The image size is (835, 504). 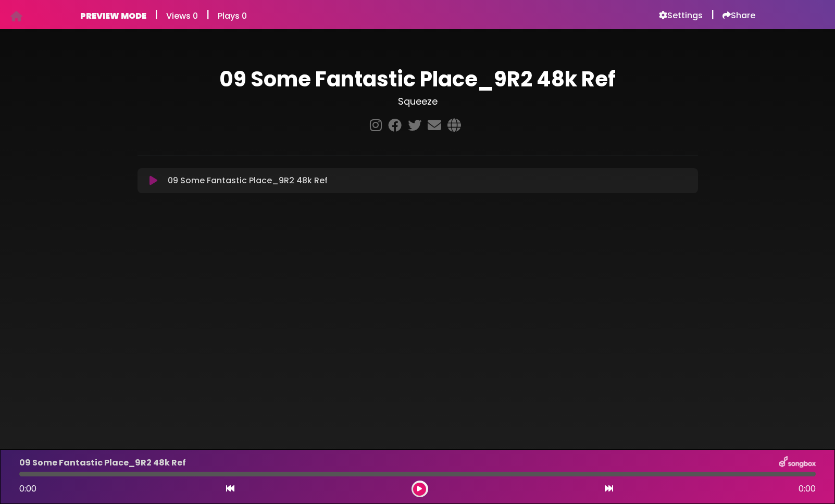 What do you see at coordinates (681, 15) in the screenshot?
I see `h6: Settings` at bounding box center [681, 15].